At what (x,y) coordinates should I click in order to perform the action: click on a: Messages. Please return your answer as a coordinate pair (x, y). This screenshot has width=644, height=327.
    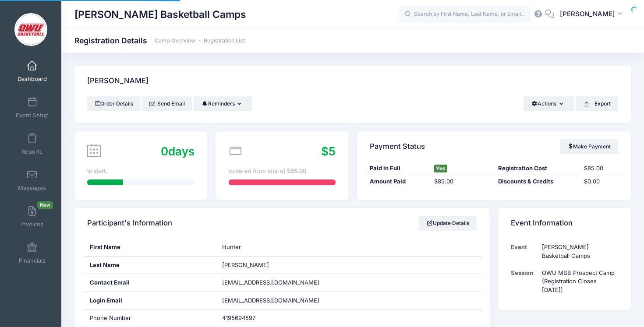
    Looking at the image, I should click on (32, 181).